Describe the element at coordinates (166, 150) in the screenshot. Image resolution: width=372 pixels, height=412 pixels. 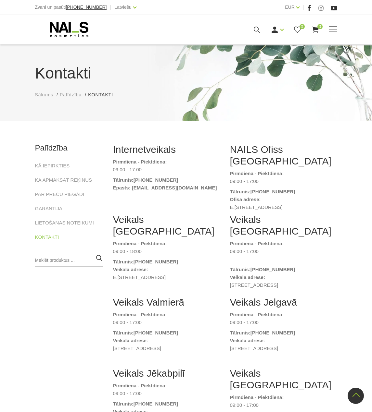
I see `h2: Internetveikals` at that location.